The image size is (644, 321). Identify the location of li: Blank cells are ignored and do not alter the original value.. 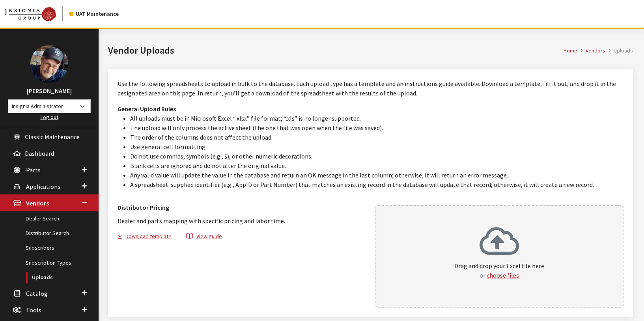
(377, 166).